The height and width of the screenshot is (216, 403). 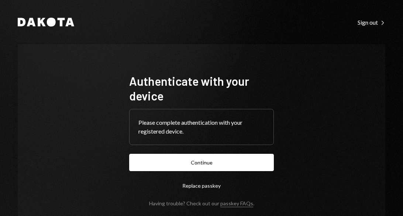 I want to click on button: Continue, so click(x=201, y=163).